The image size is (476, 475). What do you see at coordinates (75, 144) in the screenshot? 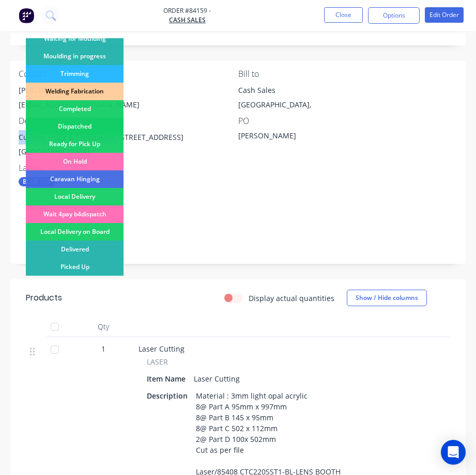
I see `div: Ready for Pick Up` at bounding box center [75, 144].